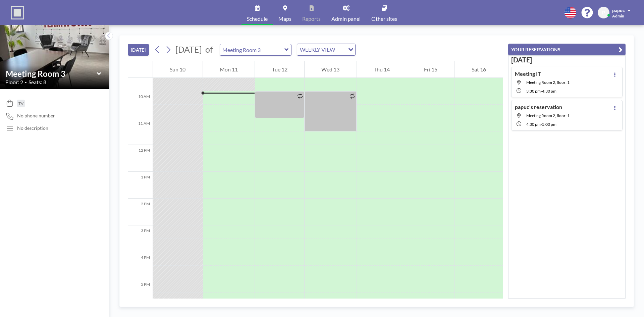  What do you see at coordinates (33, 128) in the screenshot?
I see `div: No description` at bounding box center [33, 128].